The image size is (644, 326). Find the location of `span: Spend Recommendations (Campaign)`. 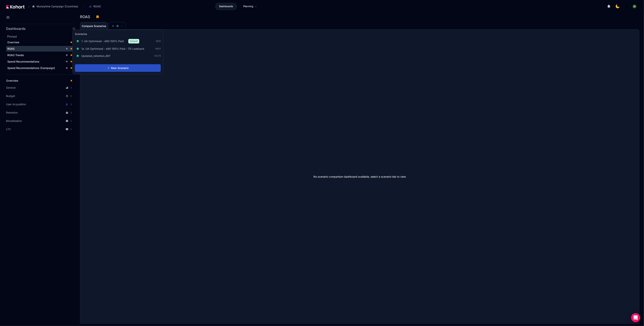

span: Spend Recommendations (Campaign) is located at coordinates (31, 68).